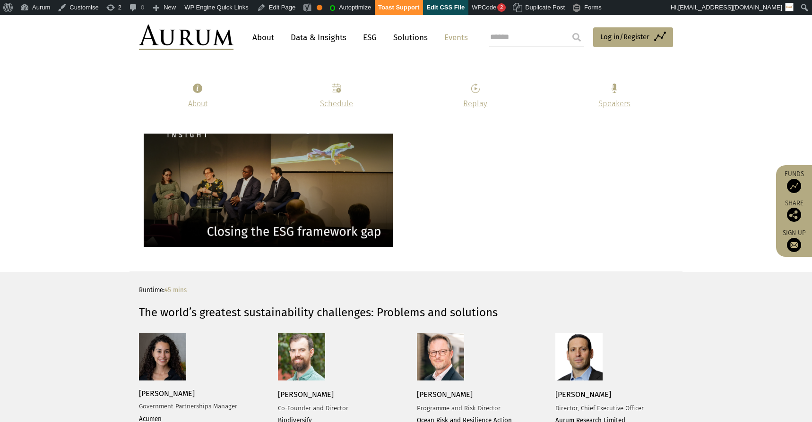 This screenshot has height=422, width=812. I want to click on img: Aurum, so click(186, 37).